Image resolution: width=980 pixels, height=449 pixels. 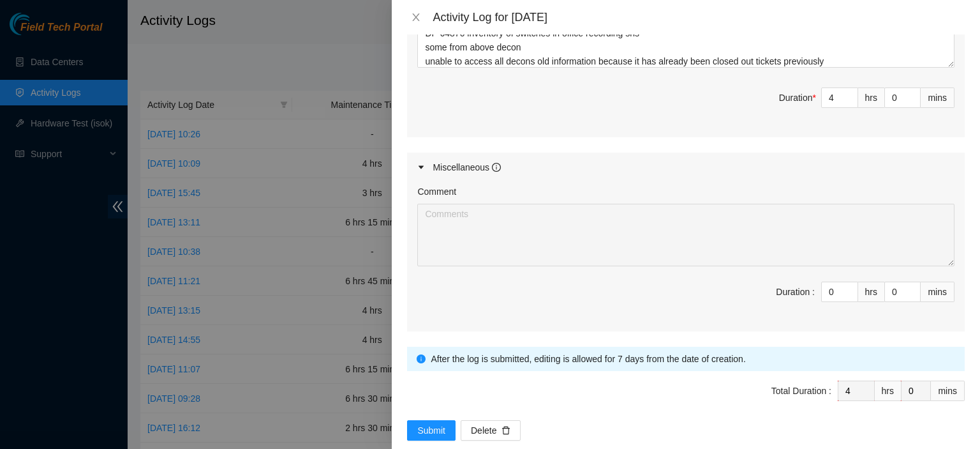 What do you see at coordinates (802, 391) in the screenshot?
I see `div: Total Duration :` at bounding box center [802, 391].